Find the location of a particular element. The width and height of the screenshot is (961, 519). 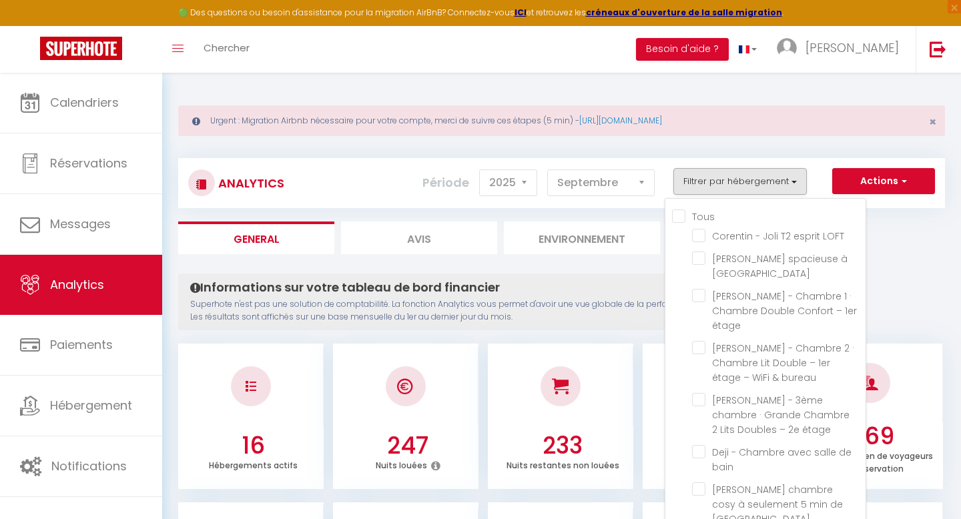

img: NO IMAGE is located at coordinates (251, 387).